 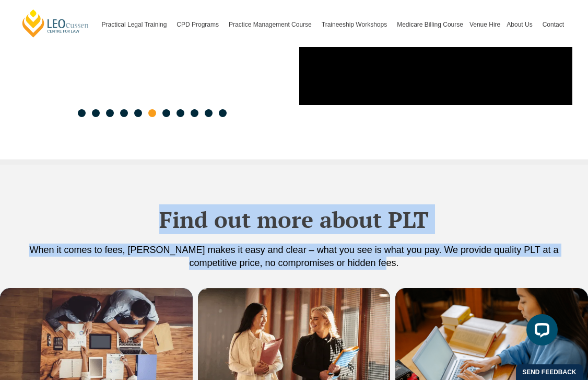 I want to click on span: Go to slide 11, so click(x=222, y=113).